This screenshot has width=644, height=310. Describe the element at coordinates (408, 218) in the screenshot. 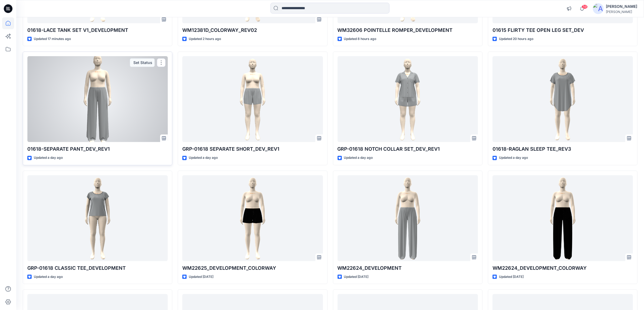

I see `a: WM22624_DEVELOPMENT` at that location.